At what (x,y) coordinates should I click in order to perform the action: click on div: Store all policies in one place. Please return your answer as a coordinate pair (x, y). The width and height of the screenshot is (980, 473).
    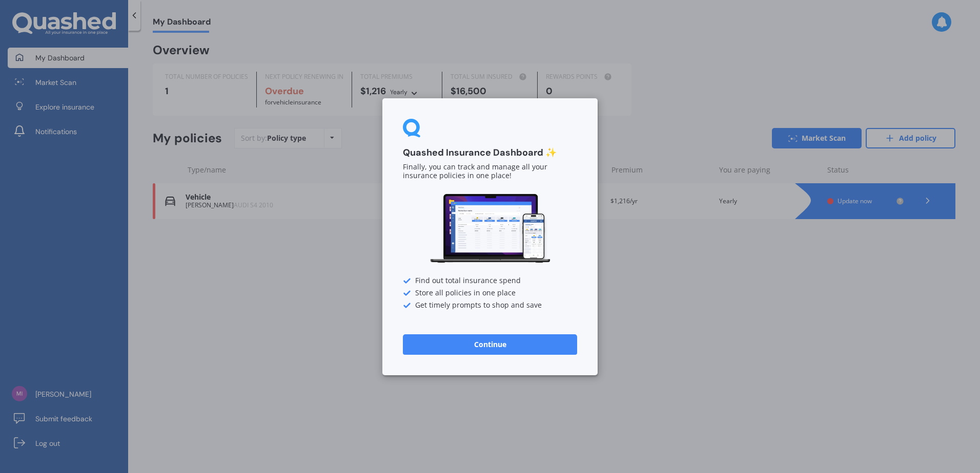
    Looking at the image, I should click on (490, 293).